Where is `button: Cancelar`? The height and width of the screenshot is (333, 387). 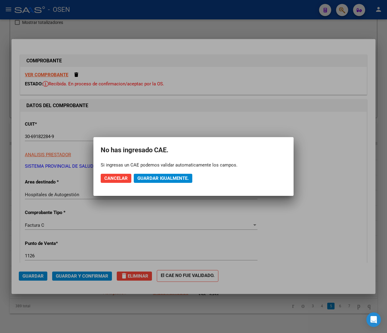 button: Cancelar is located at coordinates (116, 179).